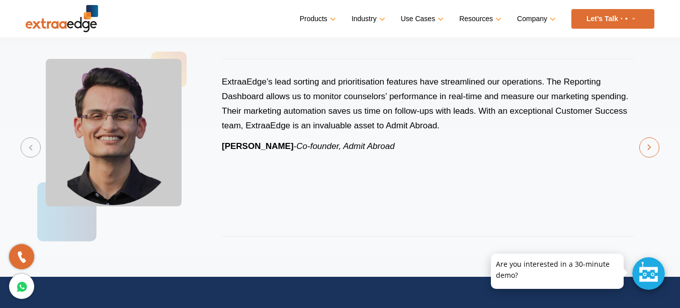 This screenshot has width=680, height=308. I want to click on i: Co-founder, Admit Abroad, so click(345, 146).